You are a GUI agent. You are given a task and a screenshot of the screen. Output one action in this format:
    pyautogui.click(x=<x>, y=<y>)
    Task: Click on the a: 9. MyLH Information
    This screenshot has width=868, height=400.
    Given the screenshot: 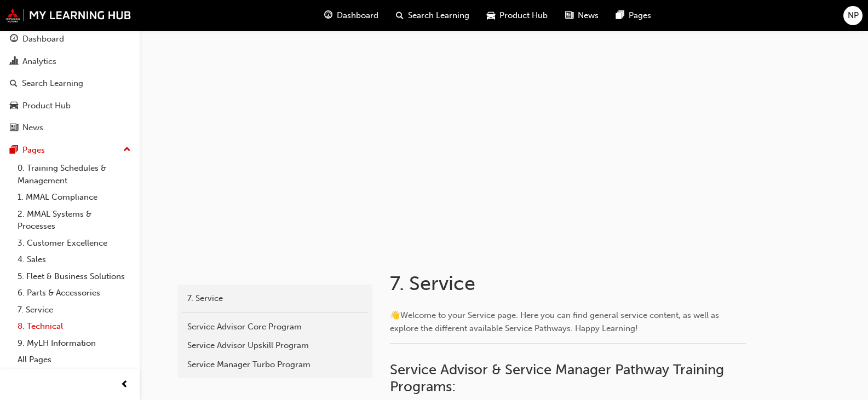 What is the action you would take?
    pyautogui.click(x=74, y=343)
    